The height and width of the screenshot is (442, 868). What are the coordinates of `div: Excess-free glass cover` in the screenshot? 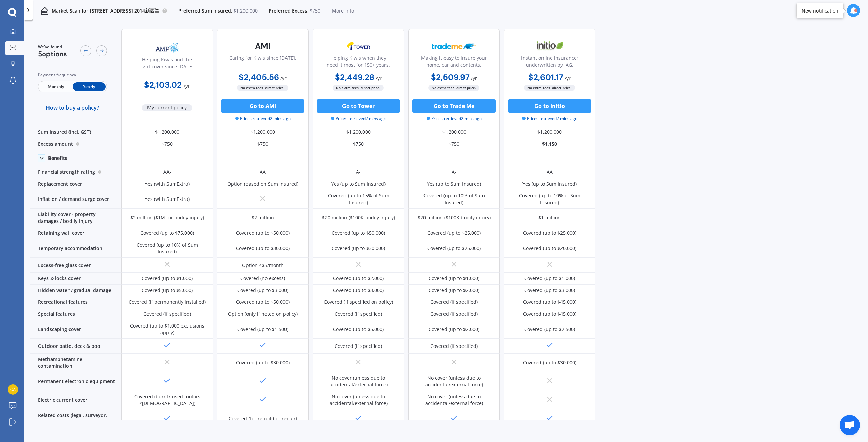 It's located at (76, 266).